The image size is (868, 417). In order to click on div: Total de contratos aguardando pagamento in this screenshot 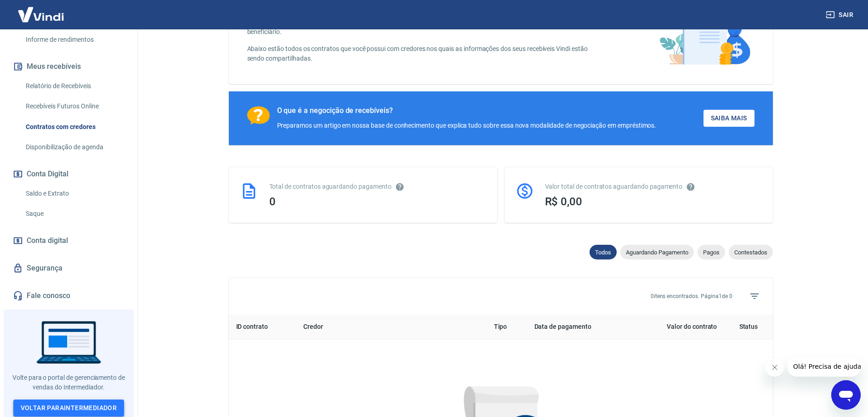, I will do `click(378, 187)`.